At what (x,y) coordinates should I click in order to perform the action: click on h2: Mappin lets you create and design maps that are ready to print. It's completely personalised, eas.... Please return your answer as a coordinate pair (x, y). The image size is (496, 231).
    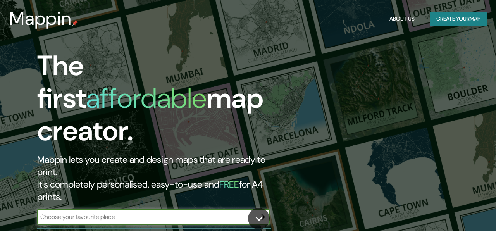
    Looking at the image, I should click on (161, 178).